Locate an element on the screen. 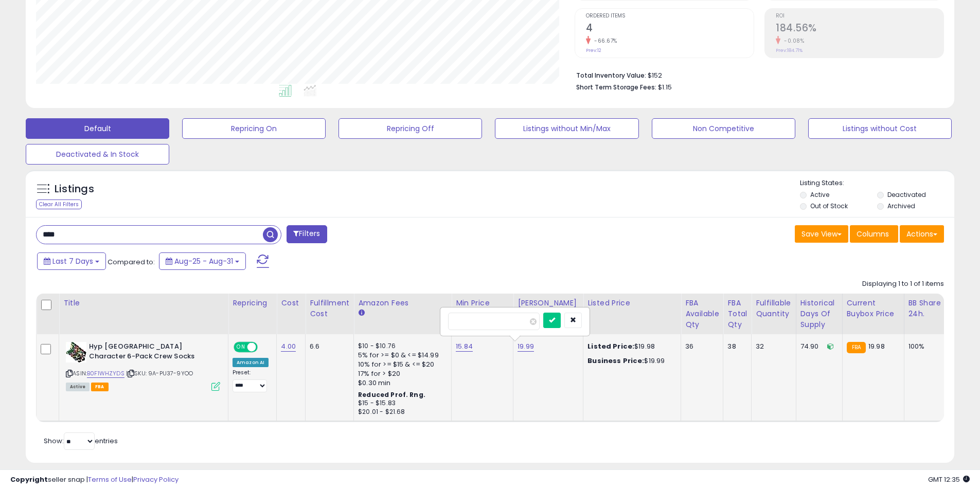  a: 15.84 is located at coordinates (464, 347).